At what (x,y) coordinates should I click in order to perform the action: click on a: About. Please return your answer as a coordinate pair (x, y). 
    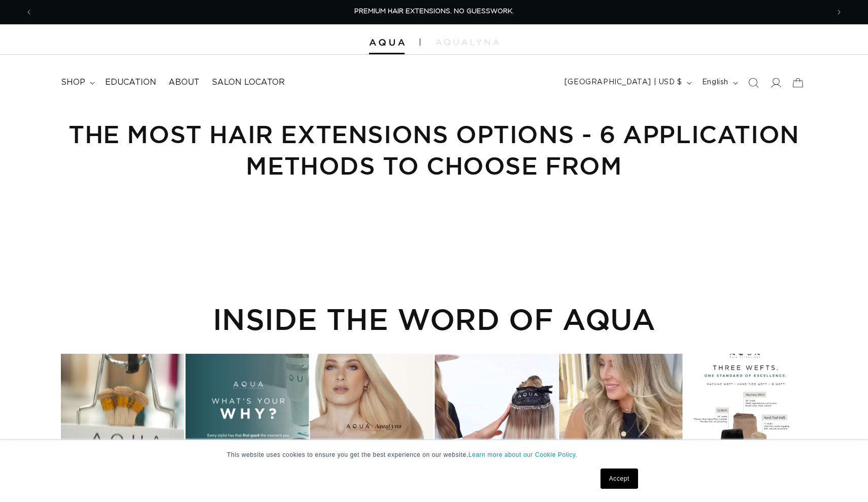
    Looking at the image, I should click on (184, 82).